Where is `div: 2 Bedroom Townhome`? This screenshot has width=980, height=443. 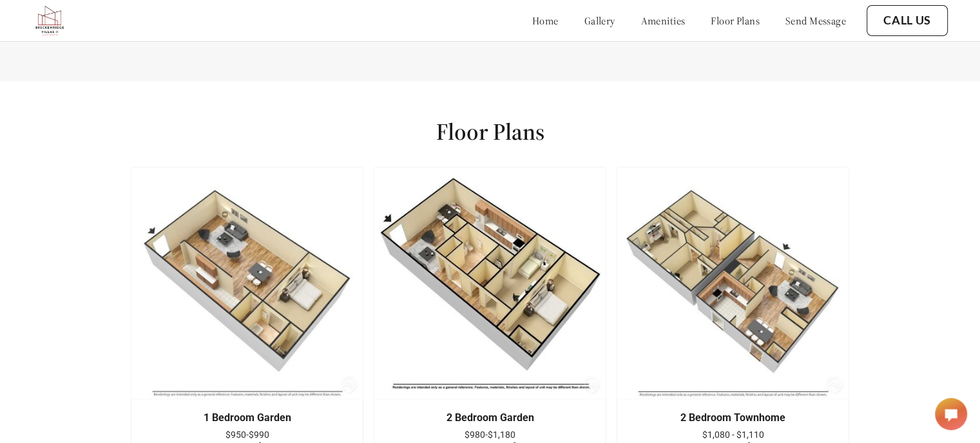
div: 2 Bedroom Townhome is located at coordinates (733, 418).